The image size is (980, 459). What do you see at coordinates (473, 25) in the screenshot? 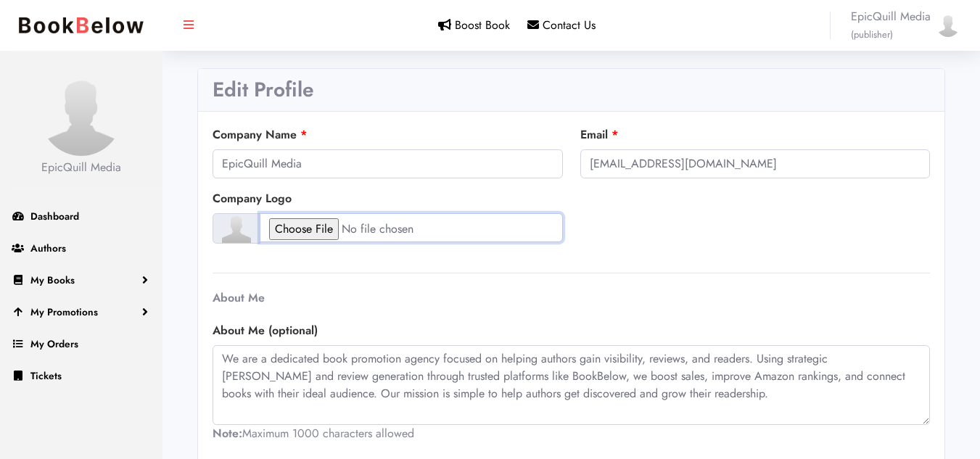
I see `a: Boost Book` at bounding box center [473, 25].